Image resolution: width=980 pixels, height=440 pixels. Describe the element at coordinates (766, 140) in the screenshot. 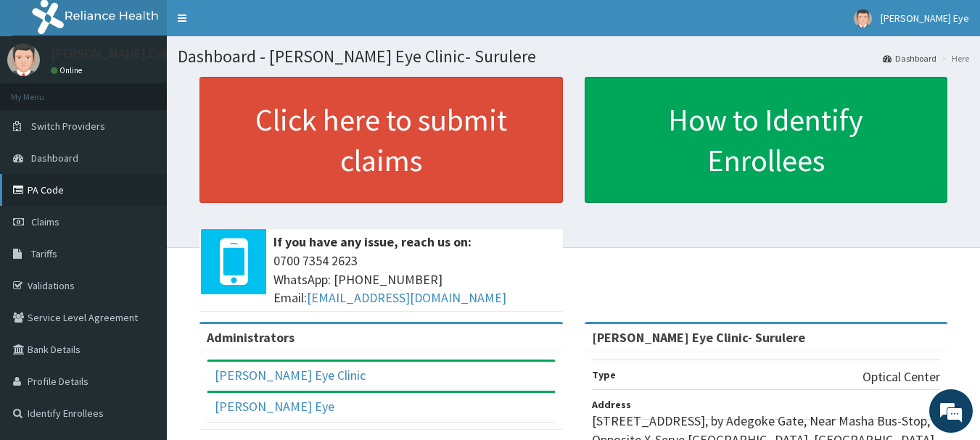

I see `a: How to Identify Enrollees` at that location.